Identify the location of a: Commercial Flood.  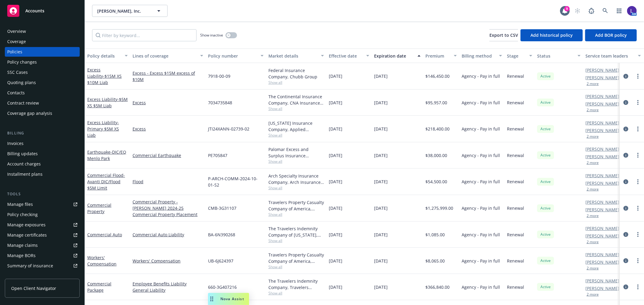
(106, 181).